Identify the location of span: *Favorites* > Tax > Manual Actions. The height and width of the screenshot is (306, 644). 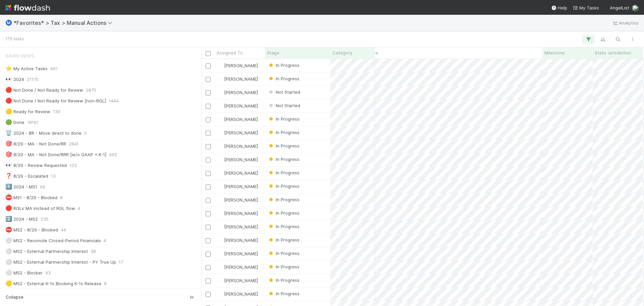
(64, 23).